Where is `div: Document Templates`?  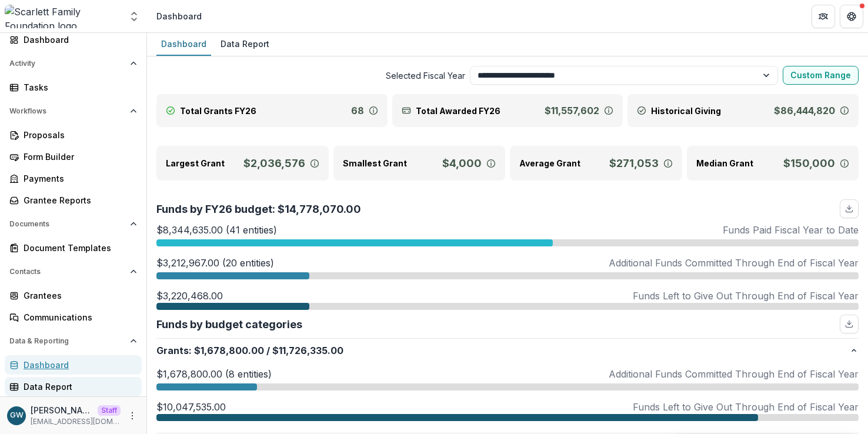
div: Document Templates is located at coordinates (78, 248).